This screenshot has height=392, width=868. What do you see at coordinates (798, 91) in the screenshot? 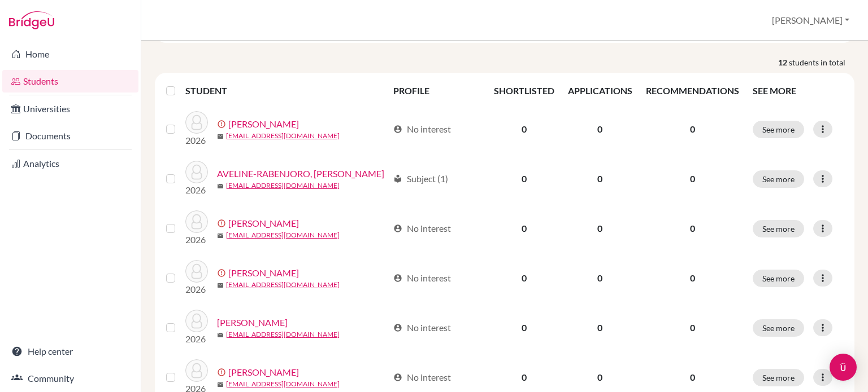
I see `th: SEE MORE` at bounding box center [798, 91].